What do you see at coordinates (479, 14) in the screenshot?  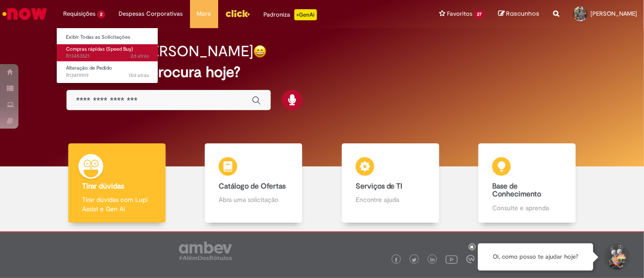 I see `span: 27` at bounding box center [479, 14].